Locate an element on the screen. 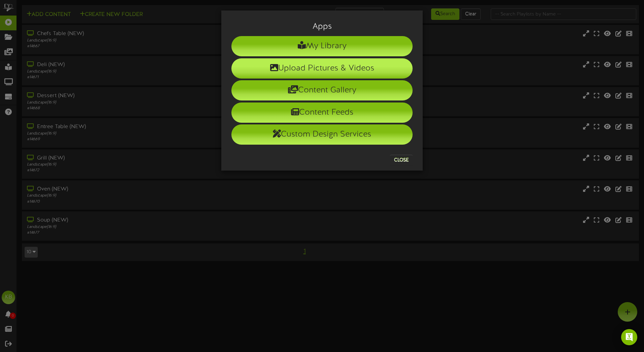  li: Content Feeds is located at coordinates (322, 112).